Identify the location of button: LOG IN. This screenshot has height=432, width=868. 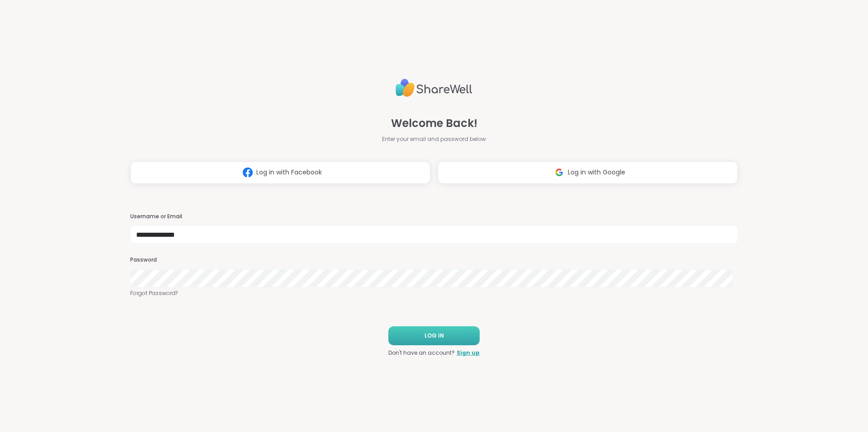
(434, 335).